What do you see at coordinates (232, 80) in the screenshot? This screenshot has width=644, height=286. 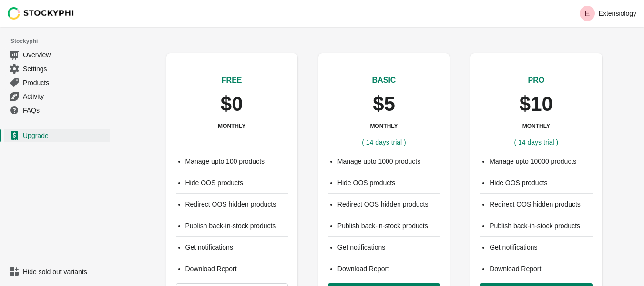 I see `span: FREE` at bounding box center [232, 80].